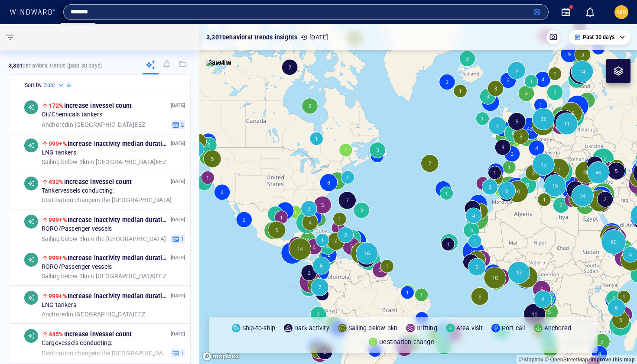  Describe the element at coordinates (558, 328) in the screenshot. I see `p: Anchored` at that location.